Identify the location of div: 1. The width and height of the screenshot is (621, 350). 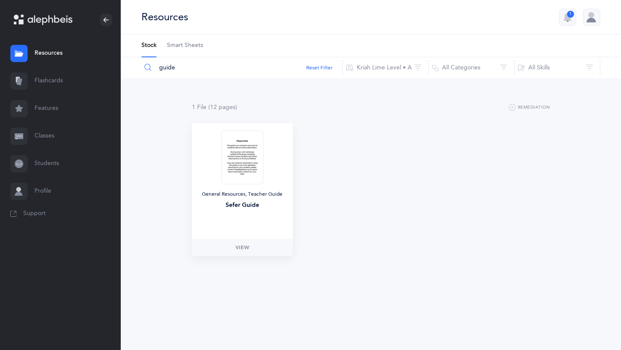
(571, 14).